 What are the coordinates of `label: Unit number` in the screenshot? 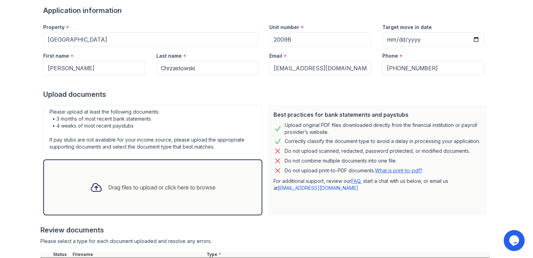 It's located at (284, 27).